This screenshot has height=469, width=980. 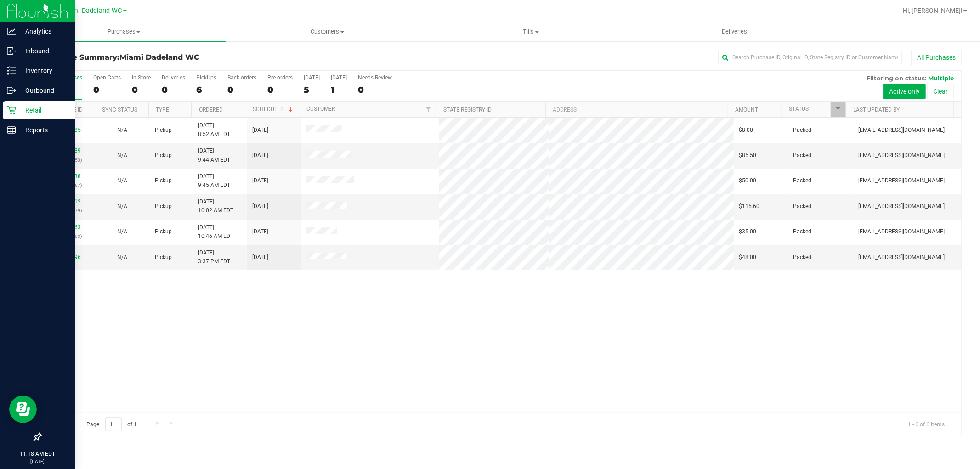 I want to click on th: Address, so click(x=636, y=109).